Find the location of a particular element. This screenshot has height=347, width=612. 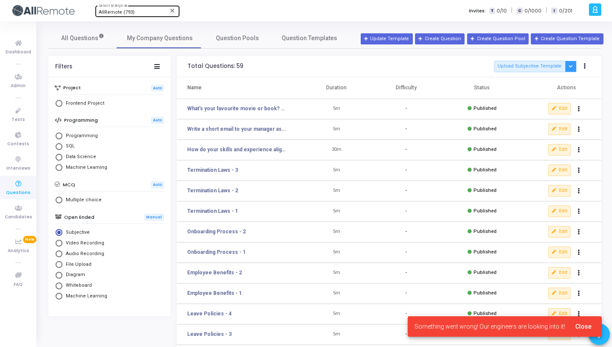

span: Contests is located at coordinates (18, 144).